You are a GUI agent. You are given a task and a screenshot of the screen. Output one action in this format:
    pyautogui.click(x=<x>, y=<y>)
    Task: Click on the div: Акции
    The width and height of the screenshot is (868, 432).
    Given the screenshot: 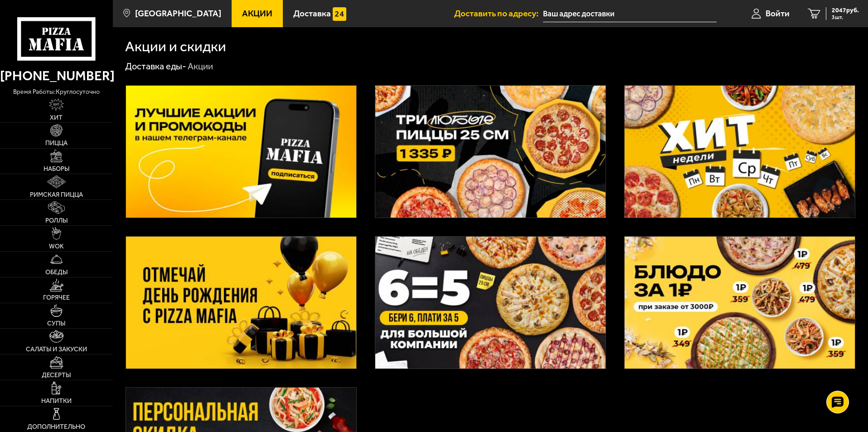 What is the action you would take?
    pyautogui.click(x=200, y=67)
    